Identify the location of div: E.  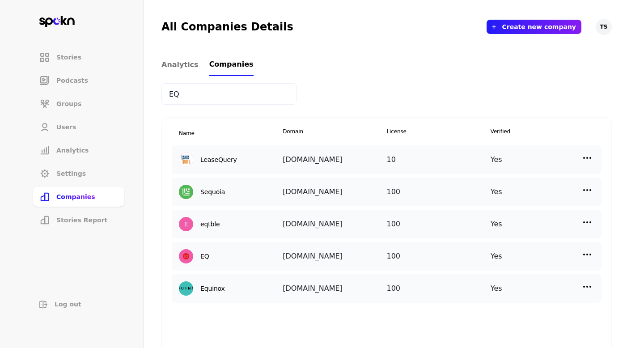
(186, 224).